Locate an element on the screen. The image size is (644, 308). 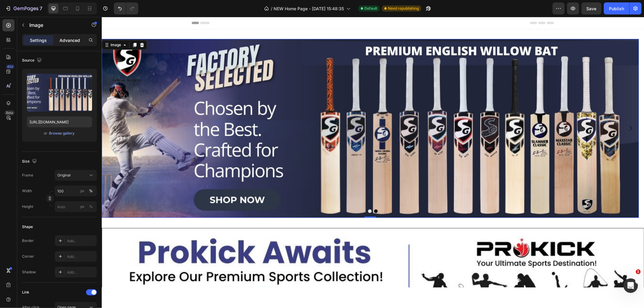
p: Settings is located at coordinates (39, 40).